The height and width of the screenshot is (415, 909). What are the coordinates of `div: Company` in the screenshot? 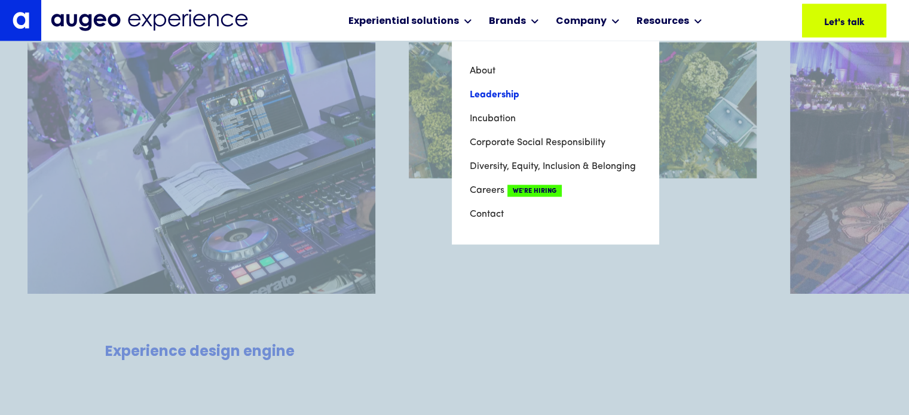 It's located at (581, 22).